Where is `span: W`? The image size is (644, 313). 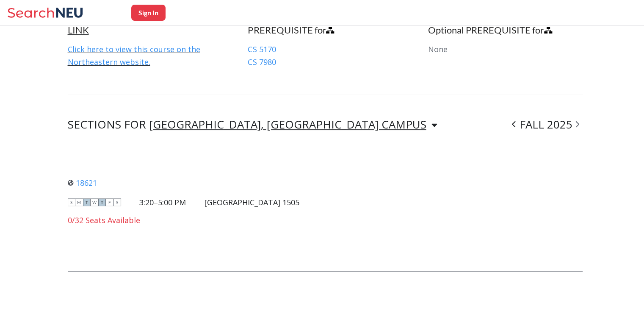
span: W is located at coordinates (94, 202).